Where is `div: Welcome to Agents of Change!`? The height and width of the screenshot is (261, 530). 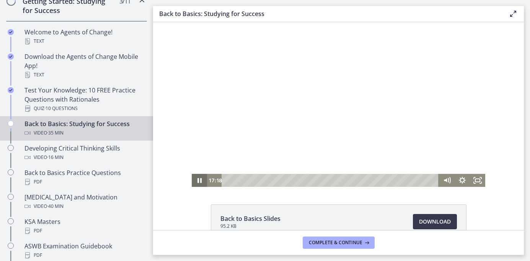
div: Welcome to Agents of Change! is located at coordinates (84, 37).